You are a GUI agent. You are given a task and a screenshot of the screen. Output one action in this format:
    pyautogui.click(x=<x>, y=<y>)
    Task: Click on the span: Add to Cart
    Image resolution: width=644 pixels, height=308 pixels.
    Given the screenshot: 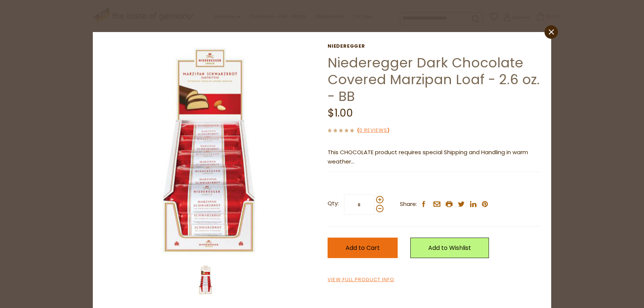 What is the action you would take?
    pyautogui.click(x=362, y=247)
    